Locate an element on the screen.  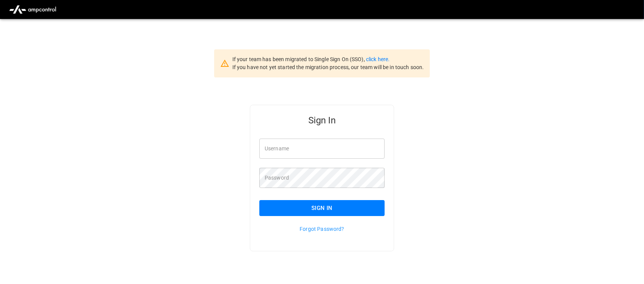
span: If you have not yet started the migration process, our team will be in touch soon. is located at coordinates (328, 67).